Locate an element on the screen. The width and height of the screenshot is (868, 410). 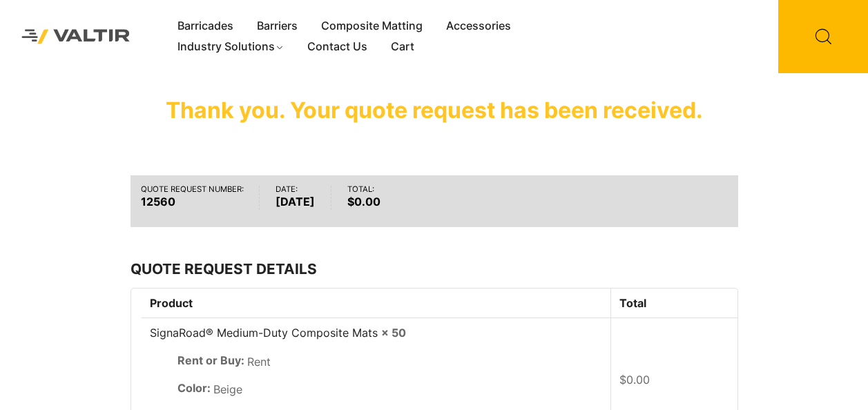
a: Contact Us is located at coordinates (337, 47).